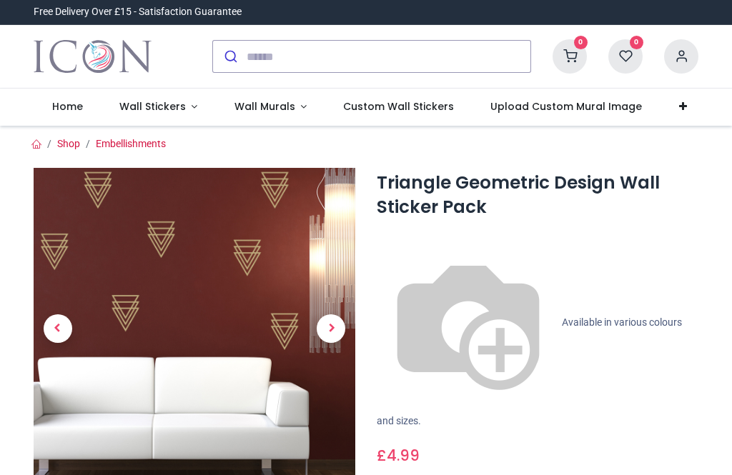  I want to click on h1: Triangle Geometric Design Wall Sticker Pack, so click(538, 195).